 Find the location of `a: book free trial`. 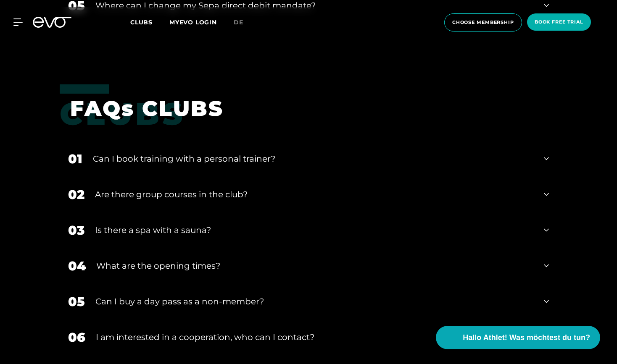

a: book free trial is located at coordinates (559, 23).